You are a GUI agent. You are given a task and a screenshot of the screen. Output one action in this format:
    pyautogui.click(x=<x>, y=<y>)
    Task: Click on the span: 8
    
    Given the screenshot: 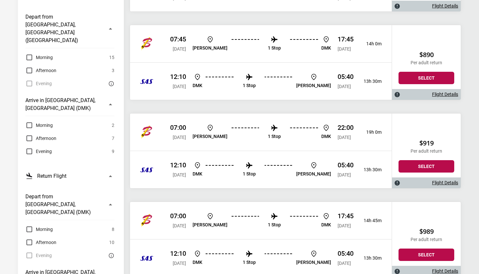 What is the action you would take?
    pyautogui.click(x=113, y=229)
    